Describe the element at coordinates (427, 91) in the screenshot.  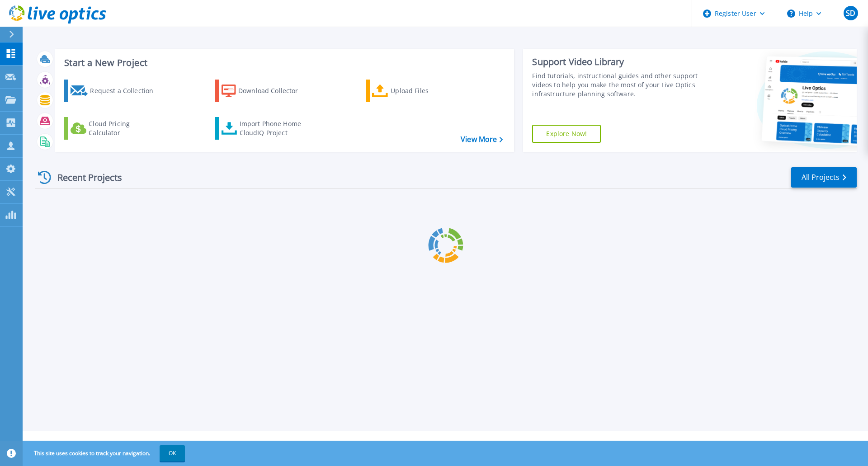
I see `div: Upload Files` at that location.